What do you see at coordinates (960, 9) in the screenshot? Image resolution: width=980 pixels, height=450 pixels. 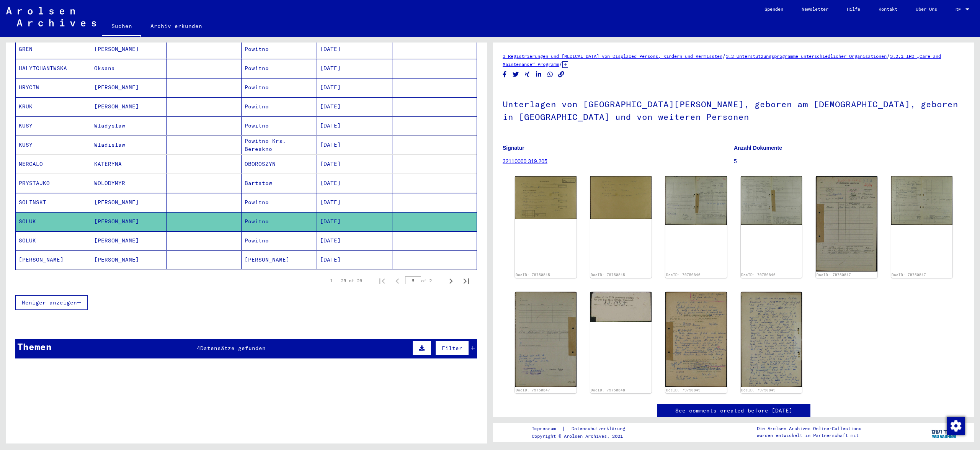 I see `span: DE` at bounding box center [960, 9].